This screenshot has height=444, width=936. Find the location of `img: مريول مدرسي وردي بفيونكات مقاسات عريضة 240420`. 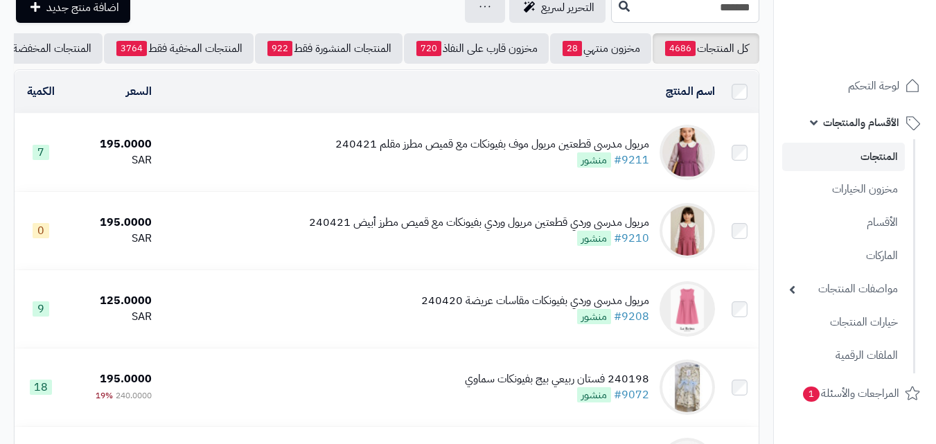

img: مريول مدرسي وردي بفيونكات مقاسات عريضة 240420 is located at coordinates (687, 309).